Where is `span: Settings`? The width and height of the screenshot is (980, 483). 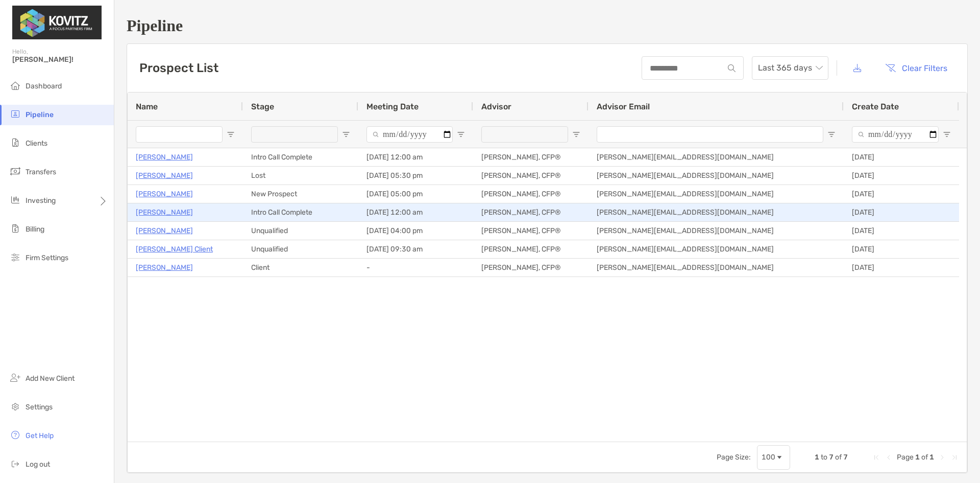
span: Settings is located at coordinates (39, 407).